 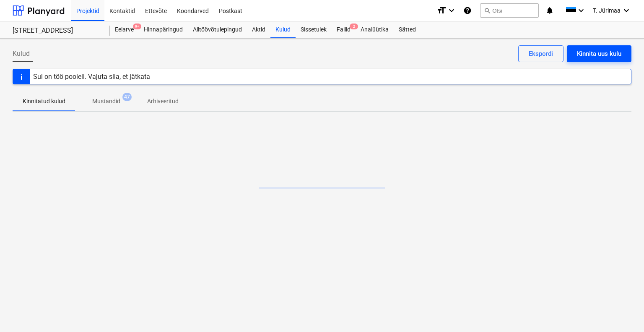 I want to click on button: Otsi, so click(x=509, y=10).